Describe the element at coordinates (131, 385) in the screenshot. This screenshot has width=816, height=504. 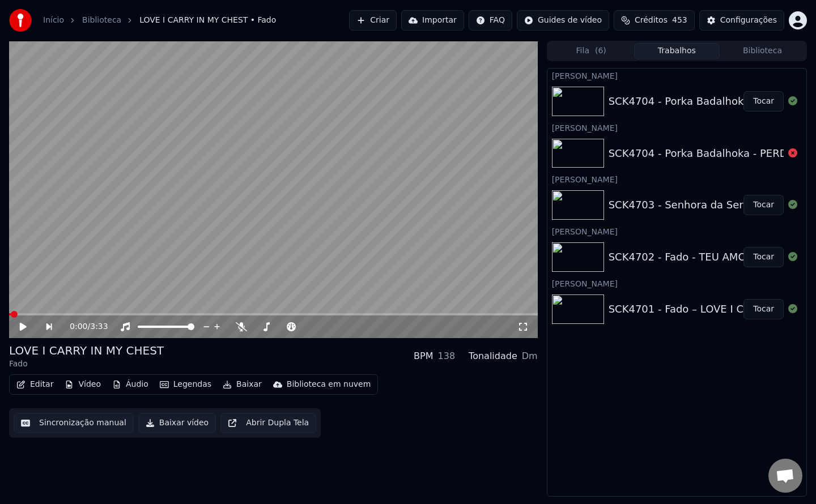
I see `button: Áudio` at that location.